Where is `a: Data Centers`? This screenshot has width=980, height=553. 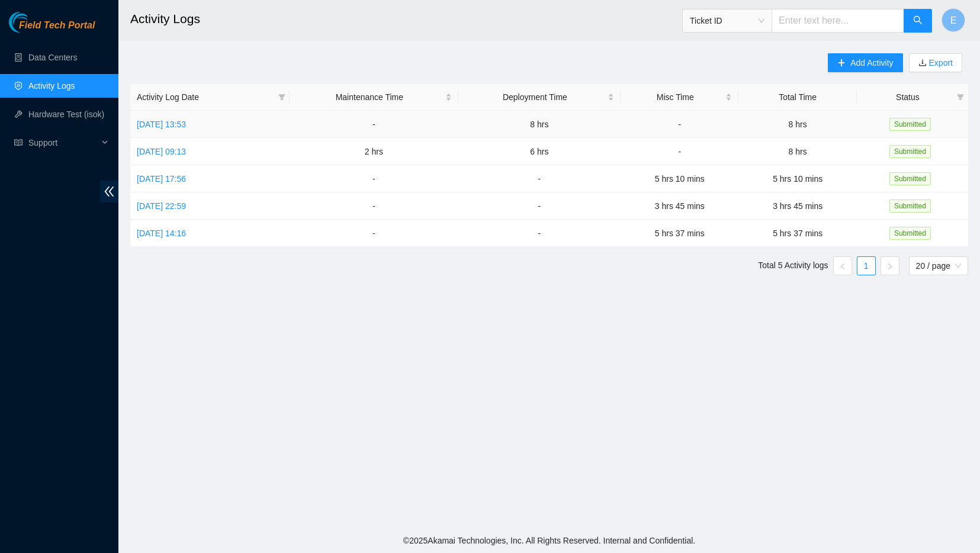 a: Data Centers is located at coordinates (53, 58).